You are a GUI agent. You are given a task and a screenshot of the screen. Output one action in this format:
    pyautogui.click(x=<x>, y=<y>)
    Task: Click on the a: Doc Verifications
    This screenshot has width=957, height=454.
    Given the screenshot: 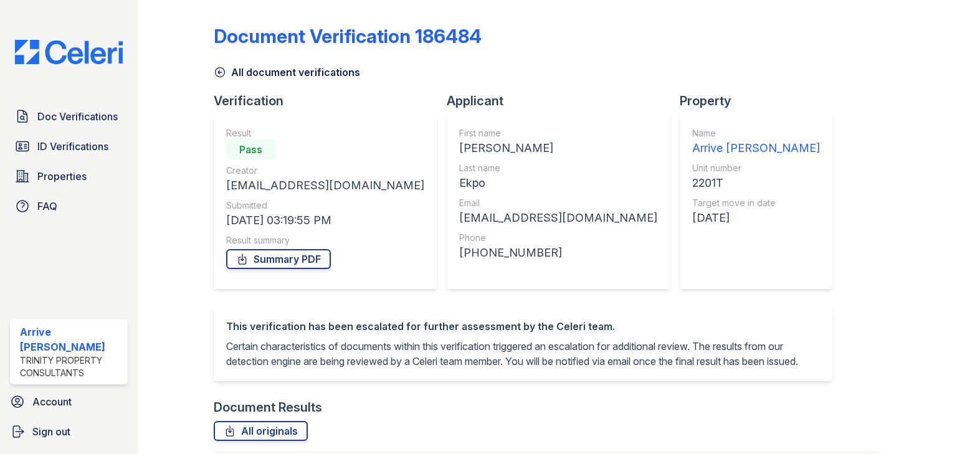 What is the action you would take?
    pyautogui.click(x=69, y=116)
    